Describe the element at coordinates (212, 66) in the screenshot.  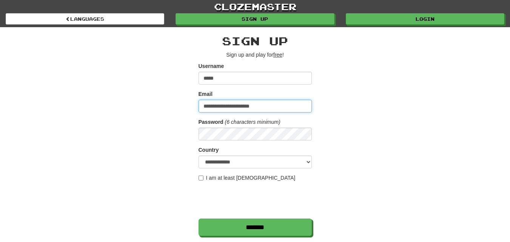
I see `label: Username` at that location.